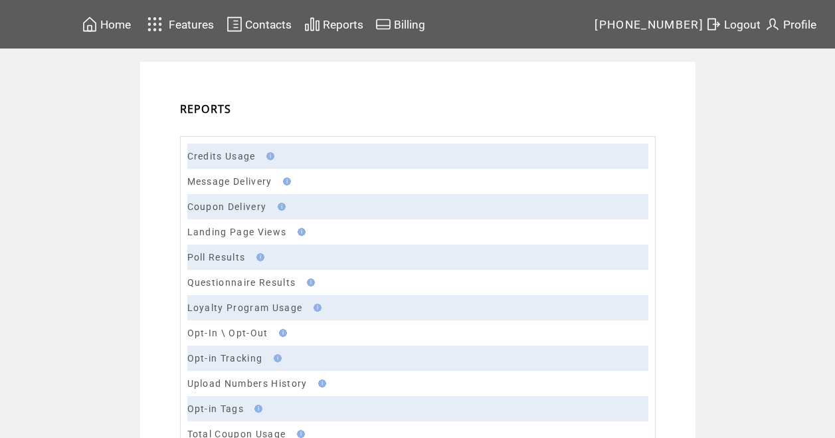 This screenshot has width=835, height=438. What do you see at coordinates (383, 24) in the screenshot?
I see `img: creidtcard.svg` at bounding box center [383, 24].